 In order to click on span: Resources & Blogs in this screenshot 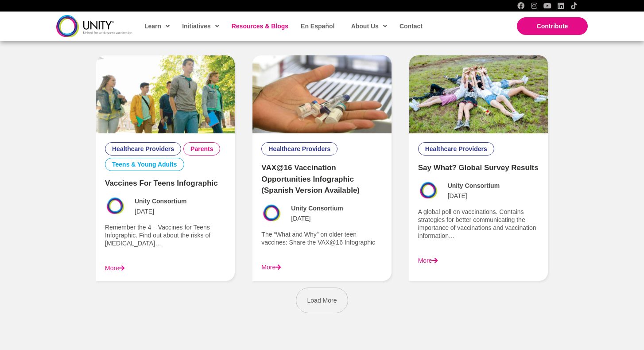, I will do `click(260, 26)`.